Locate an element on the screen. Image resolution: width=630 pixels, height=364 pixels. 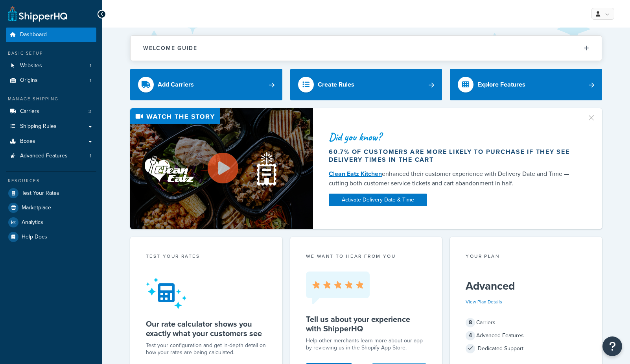
span: 4 is located at coordinates (470, 335).